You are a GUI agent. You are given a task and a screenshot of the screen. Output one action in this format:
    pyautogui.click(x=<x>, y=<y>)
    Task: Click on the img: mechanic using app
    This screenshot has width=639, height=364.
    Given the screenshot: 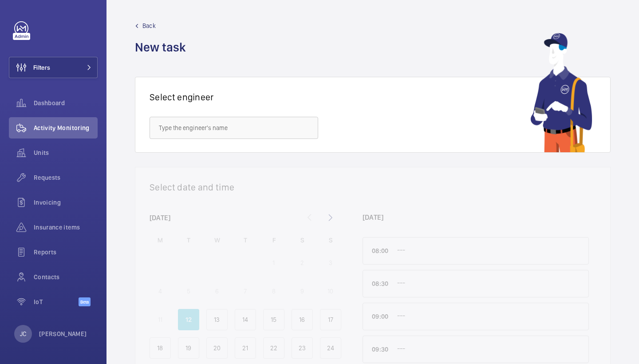 What is the action you would take?
    pyautogui.click(x=561, y=92)
    